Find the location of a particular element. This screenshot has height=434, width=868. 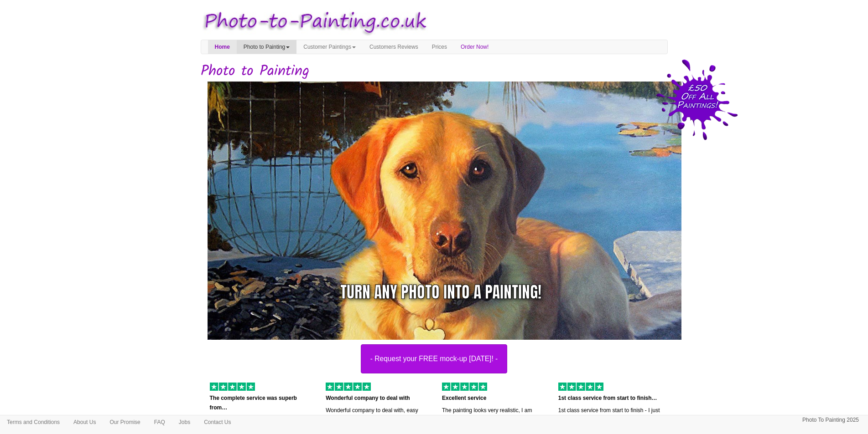

img: retriever.jpg is located at coordinates (448, 215).